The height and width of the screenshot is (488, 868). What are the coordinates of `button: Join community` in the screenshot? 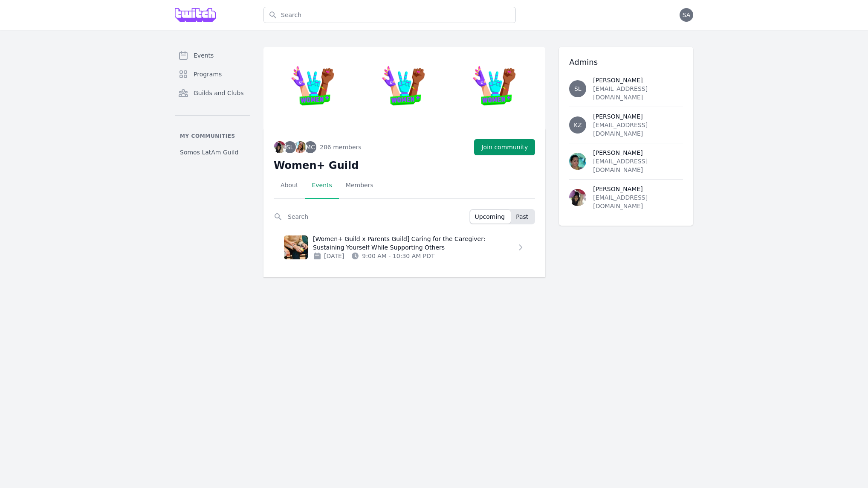 It's located at (504, 147).